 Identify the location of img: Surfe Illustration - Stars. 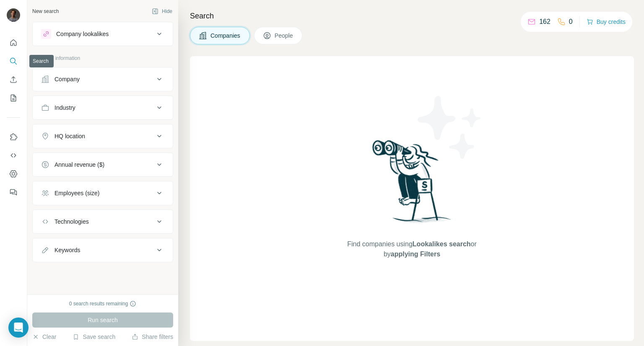
(450, 127).